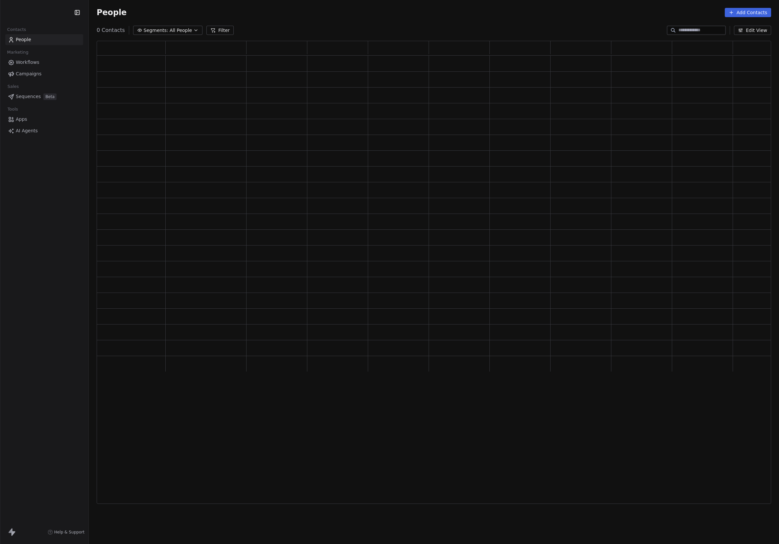 The width and height of the screenshot is (779, 544). Describe the element at coordinates (220, 30) in the screenshot. I see `button: Filter` at that location.